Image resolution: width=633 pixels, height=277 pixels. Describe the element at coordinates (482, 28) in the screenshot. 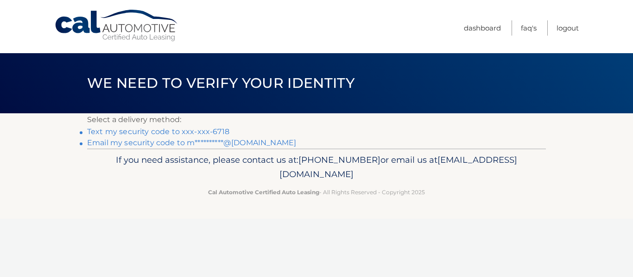

I see `a: Dashboard` at that location.